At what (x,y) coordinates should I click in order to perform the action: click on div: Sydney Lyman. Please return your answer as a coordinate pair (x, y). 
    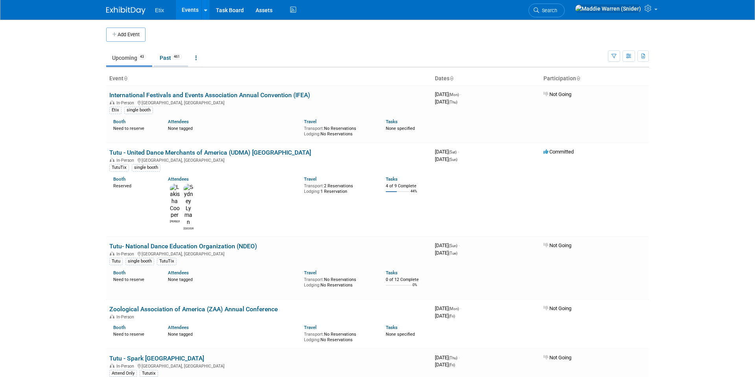
    Looking at the image, I should click on (188, 228).